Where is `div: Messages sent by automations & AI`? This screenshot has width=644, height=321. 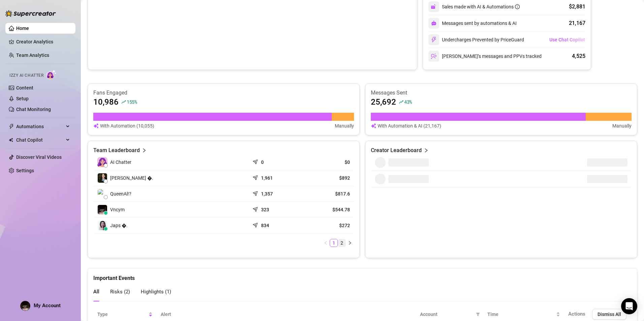
div: Messages sent by automations & AI is located at coordinates (472, 23).